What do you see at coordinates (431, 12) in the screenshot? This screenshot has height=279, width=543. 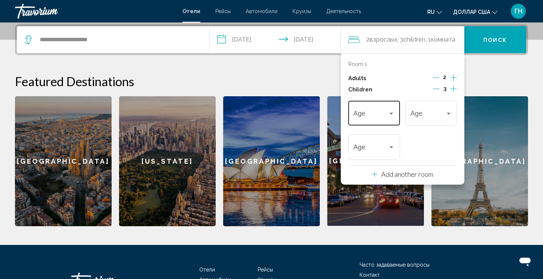 I see `font: ru` at bounding box center [431, 12].